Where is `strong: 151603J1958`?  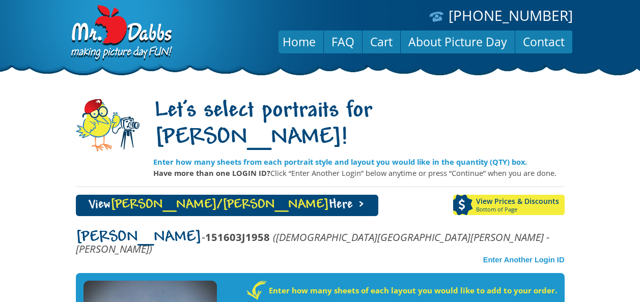
strong: 151603J1958 is located at coordinates (237, 237).